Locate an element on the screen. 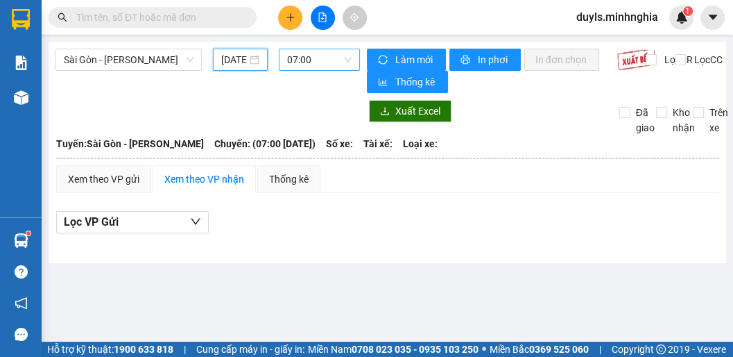  span: 1 is located at coordinates (688, 11).